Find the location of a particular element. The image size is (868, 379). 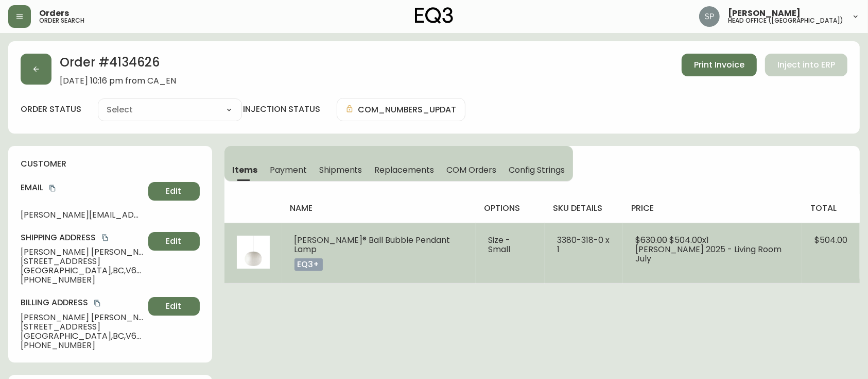

span: Print Invoice is located at coordinates (719, 65).